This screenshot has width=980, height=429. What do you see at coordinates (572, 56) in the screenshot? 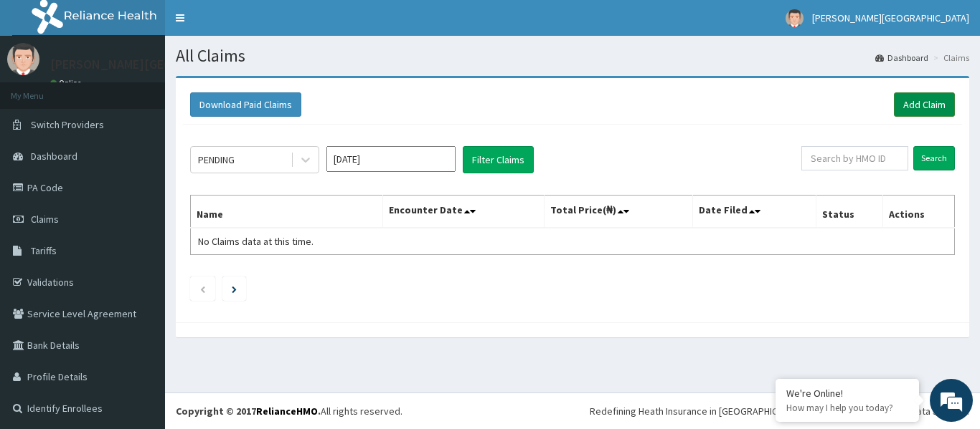
I see `h1: All Claims` at bounding box center [572, 56].